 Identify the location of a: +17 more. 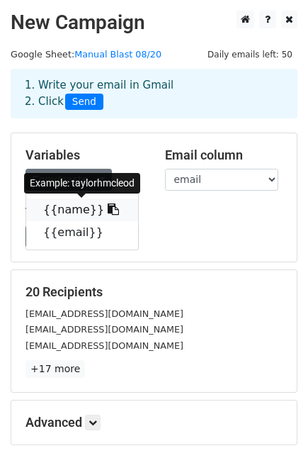
(55, 369).